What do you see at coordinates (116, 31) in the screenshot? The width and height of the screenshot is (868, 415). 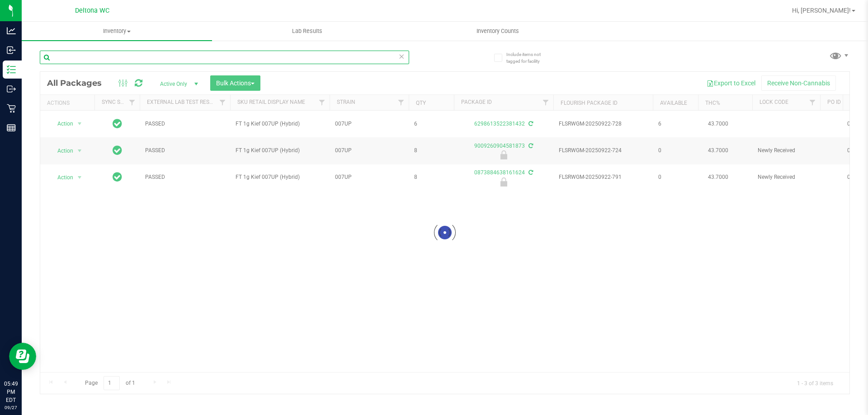 I see `span: Inventory` at bounding box center [116, 31].